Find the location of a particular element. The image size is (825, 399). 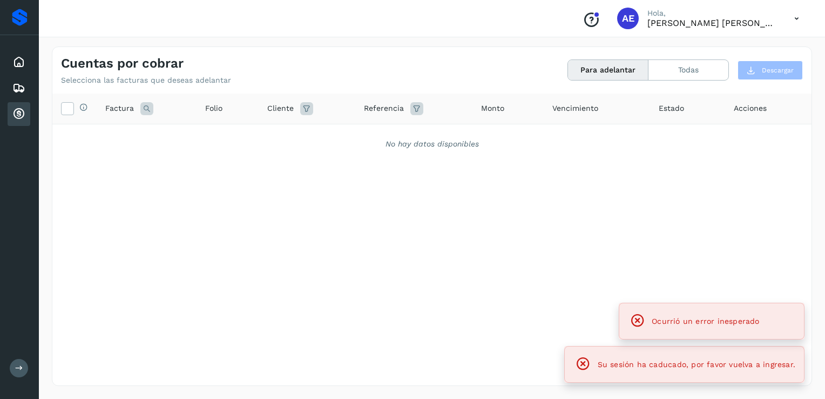

span: Monto is located at coordinates (493, 108).